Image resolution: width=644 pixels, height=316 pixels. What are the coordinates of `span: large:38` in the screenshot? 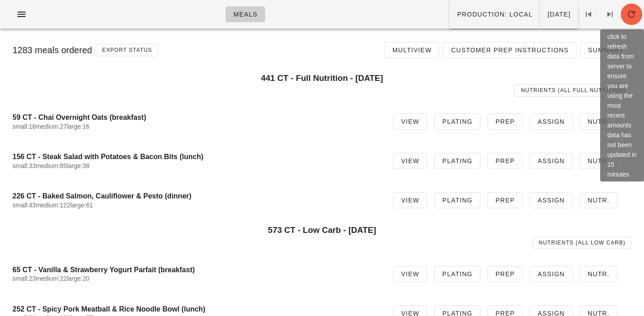 It's located at (78, 166).